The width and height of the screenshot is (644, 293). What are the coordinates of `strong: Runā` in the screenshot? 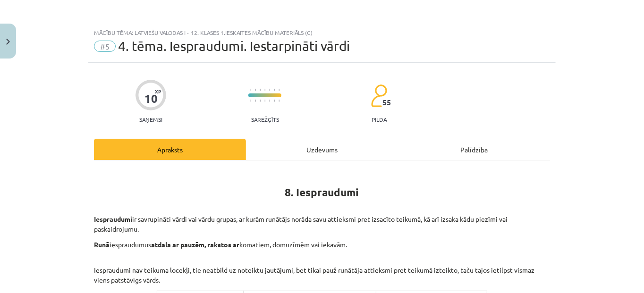 It's located at (102, 244).